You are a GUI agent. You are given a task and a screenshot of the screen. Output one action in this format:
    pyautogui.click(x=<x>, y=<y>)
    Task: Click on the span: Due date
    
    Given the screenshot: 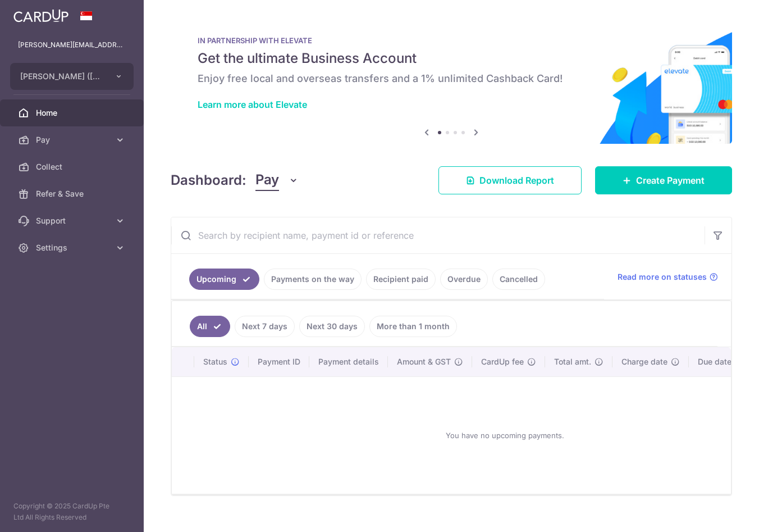 What is the action you would take?
    pyautogui.click(x=715, y=362)
    